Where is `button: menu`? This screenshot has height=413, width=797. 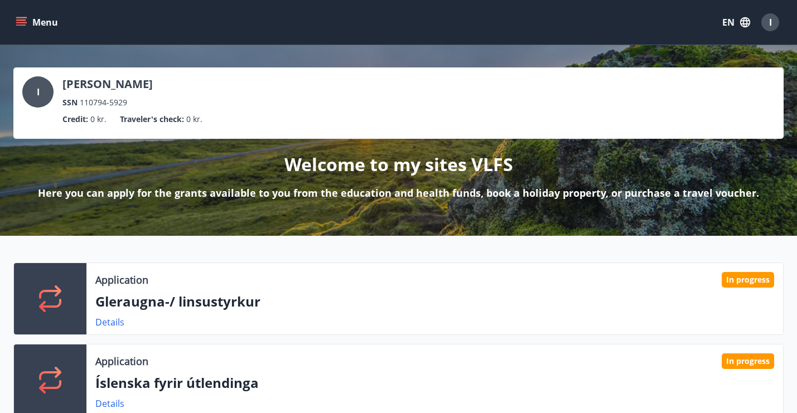
button: menu is located at coordinates (38, 22).